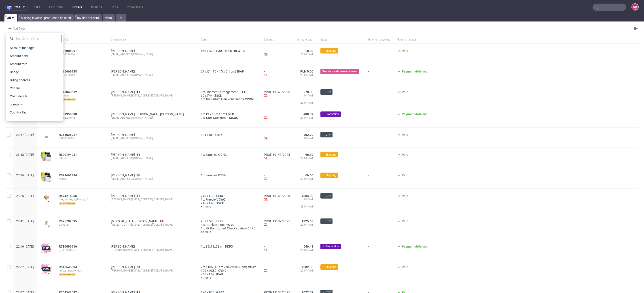 This screenshot has height=293, width=644. What do you see at coordinates (329, 175) in the screenshot?
I see `span: → Shipping` at bounding box center [329, 175].